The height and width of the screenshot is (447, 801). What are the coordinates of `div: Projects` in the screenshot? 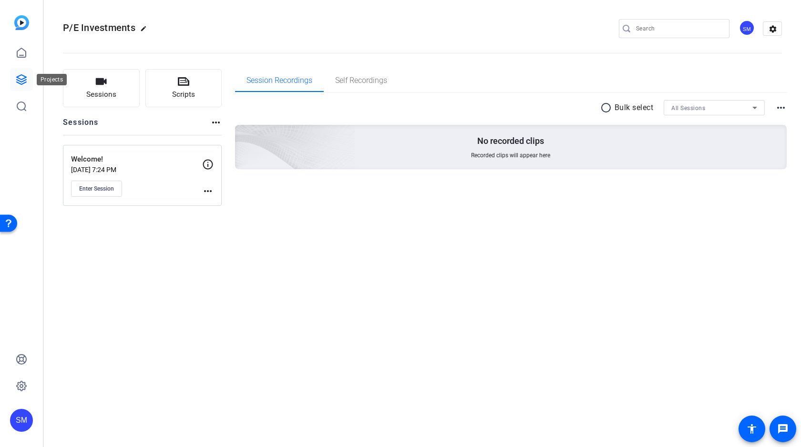 It's located at (52, 80).